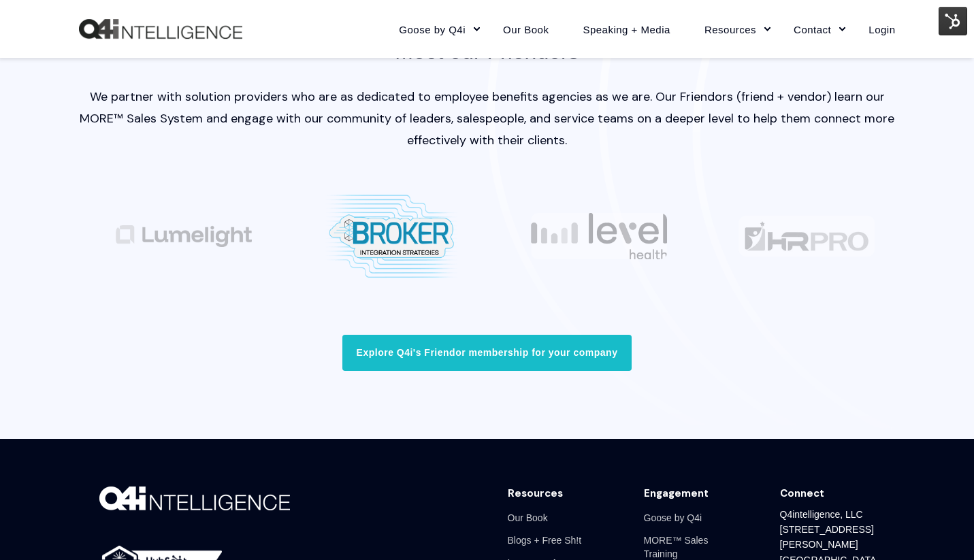 The image size is (974, 560). I want to click on a: Back to Home, so click(160, 29).